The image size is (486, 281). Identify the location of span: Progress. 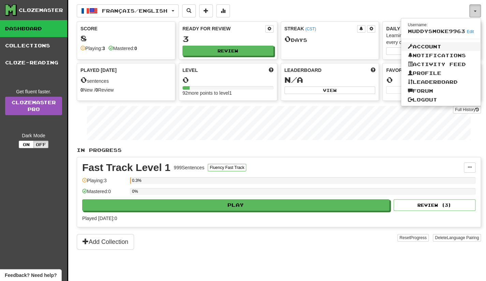
(418, 238).